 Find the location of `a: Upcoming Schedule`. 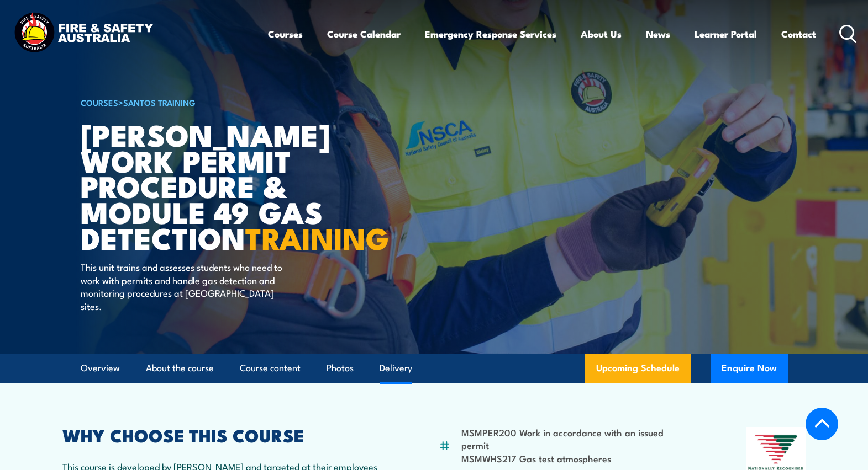

a: Upcoming Schedule is located at coordinates (638, 368).